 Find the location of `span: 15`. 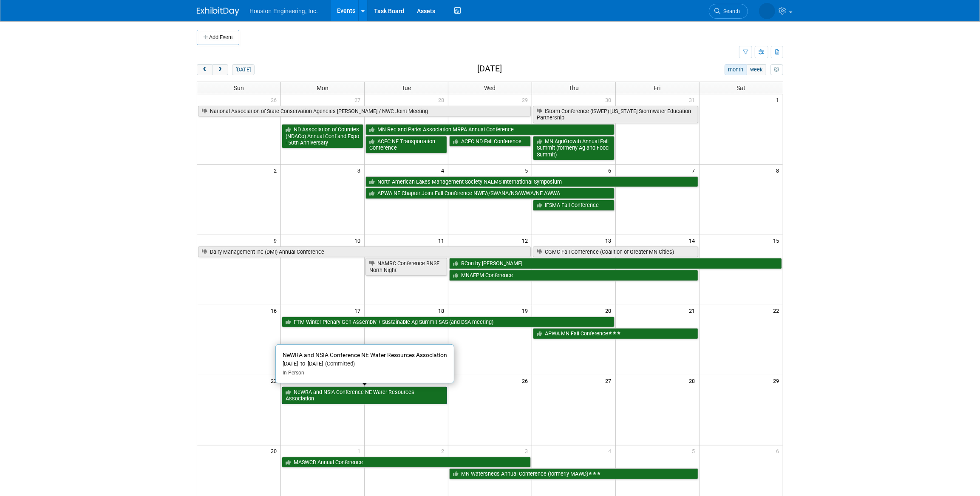

span: 15 is located at coordinates (777, 240).